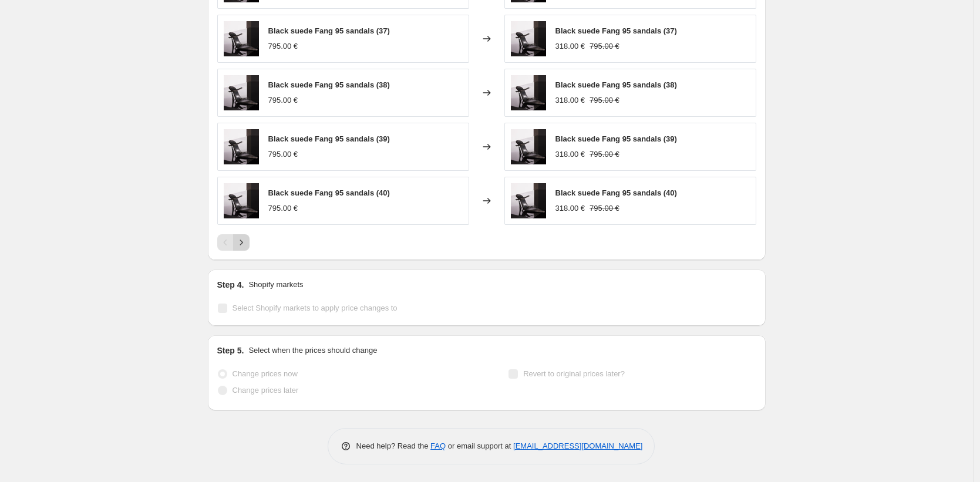 This screenshot has height=482, width=980. Describe the element at coordinates (394, 445) in the screenshot. I see `span: Need help? Read the` at that location.